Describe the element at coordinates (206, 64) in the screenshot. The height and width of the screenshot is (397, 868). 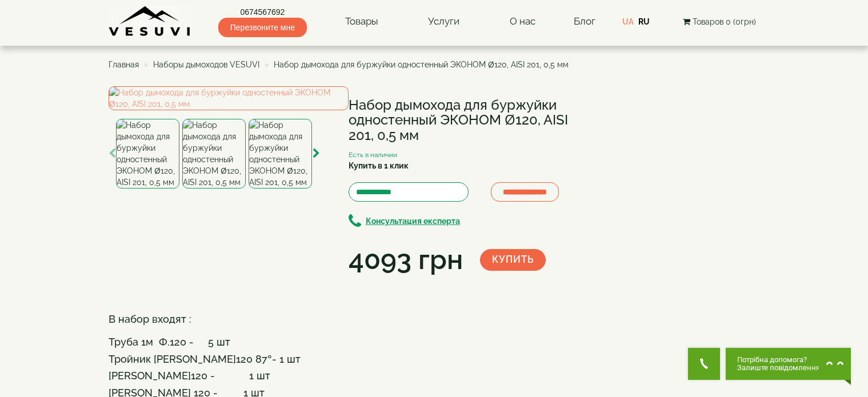
I see `span: Наборы дымоходов VESUVI` at that location.